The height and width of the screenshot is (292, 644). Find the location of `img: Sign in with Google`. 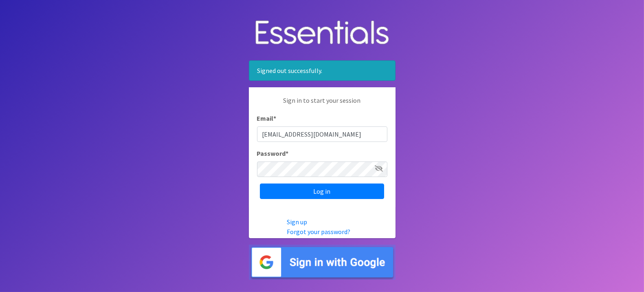

img: Sign in with Google is located at coordinates (322, 262).